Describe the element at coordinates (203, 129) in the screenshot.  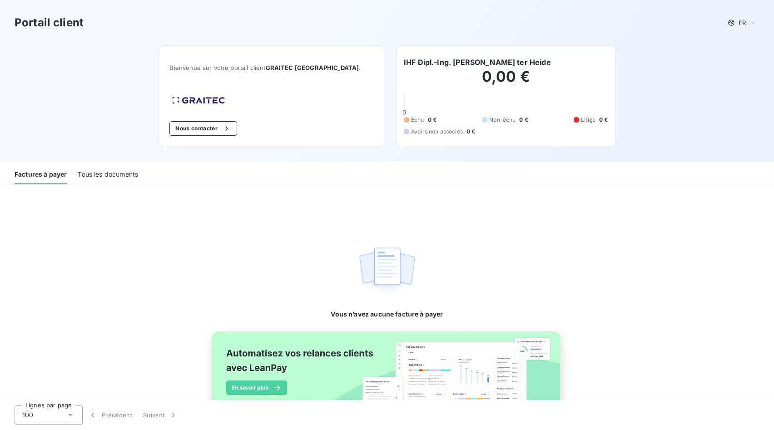
I see `button: Nous contacter` at that location.